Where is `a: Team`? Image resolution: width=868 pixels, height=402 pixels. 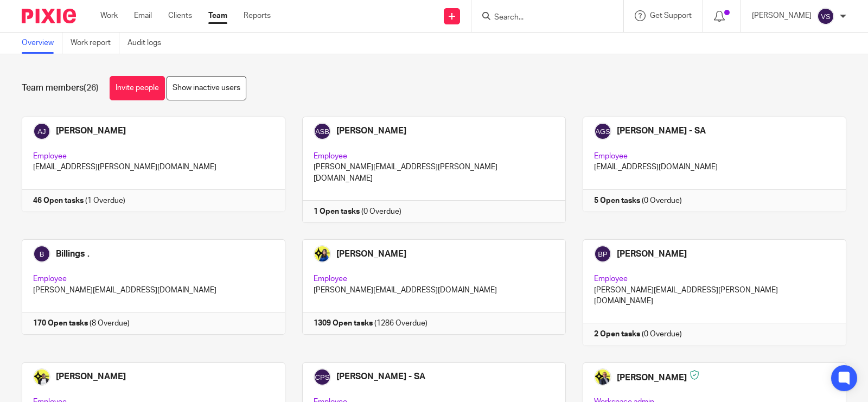
a: Team is located at coordinates (218, 16).